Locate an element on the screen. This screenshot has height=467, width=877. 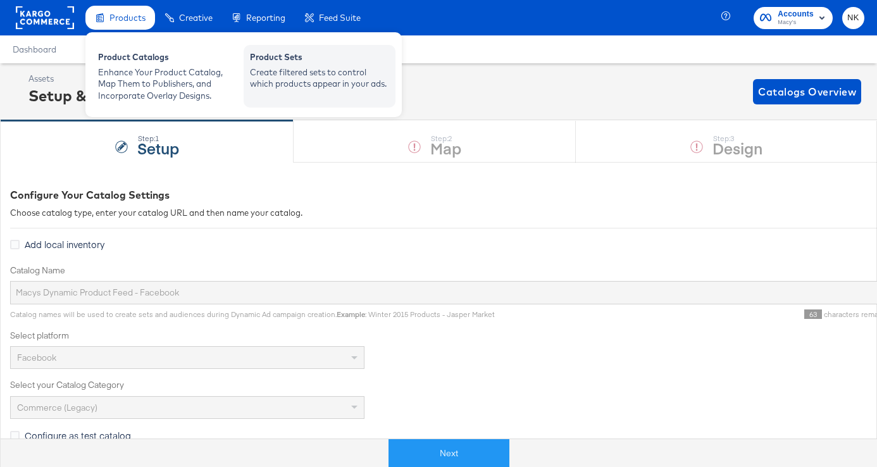
div: Step: 1 is located at coordinates (158, 139).